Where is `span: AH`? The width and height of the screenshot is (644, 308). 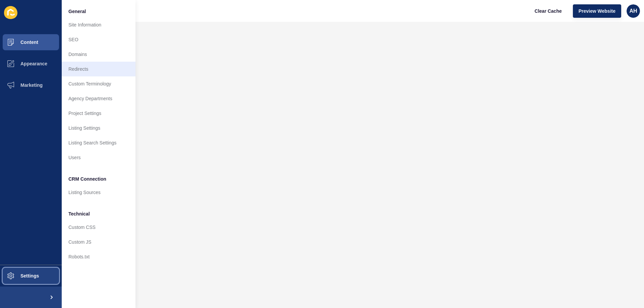
span: AH is located at coordinates (633, 11).